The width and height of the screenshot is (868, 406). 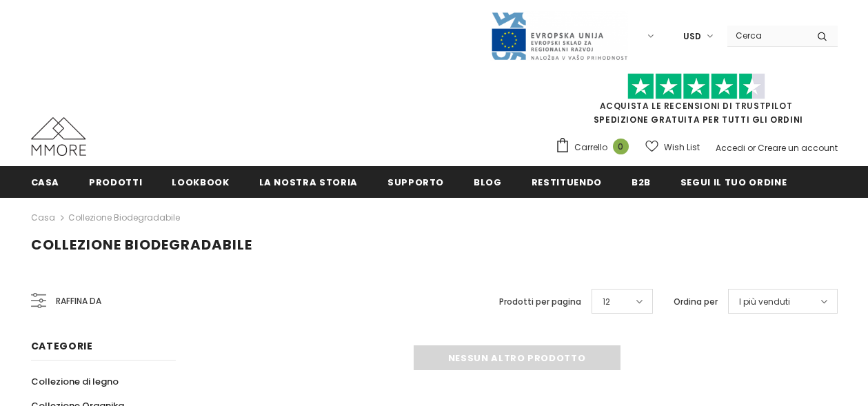 I want to click on span: Prodotti, so click(x=115, y=182).